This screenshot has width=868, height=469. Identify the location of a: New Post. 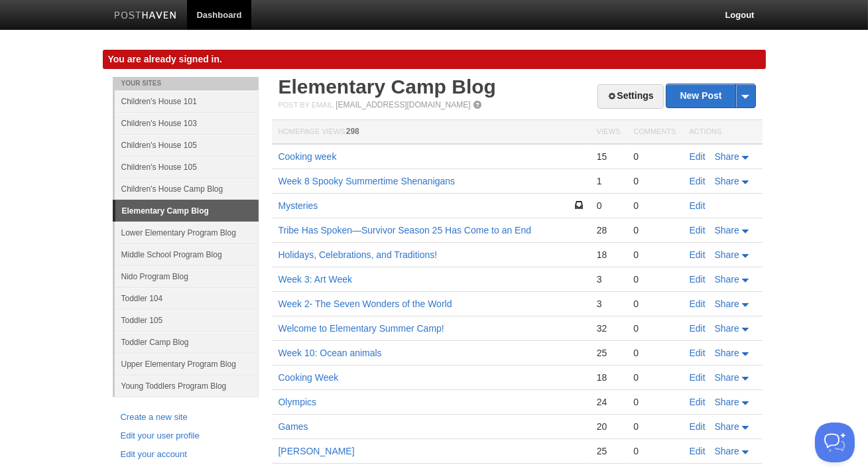
(710, 95).